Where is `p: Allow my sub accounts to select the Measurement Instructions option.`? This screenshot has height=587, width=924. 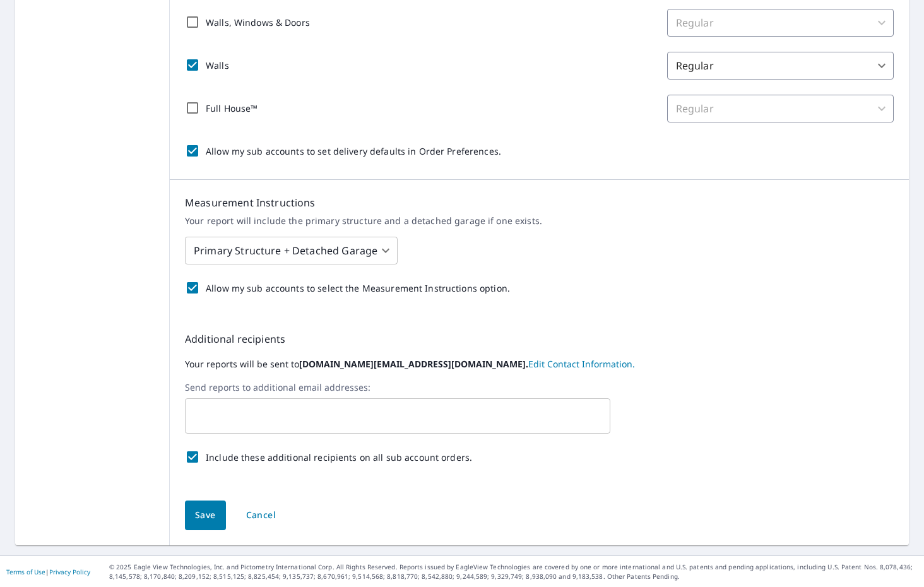 p: Allow my sub accounts to select the Measurement Instructions option. is located at coordinates (358, 287).